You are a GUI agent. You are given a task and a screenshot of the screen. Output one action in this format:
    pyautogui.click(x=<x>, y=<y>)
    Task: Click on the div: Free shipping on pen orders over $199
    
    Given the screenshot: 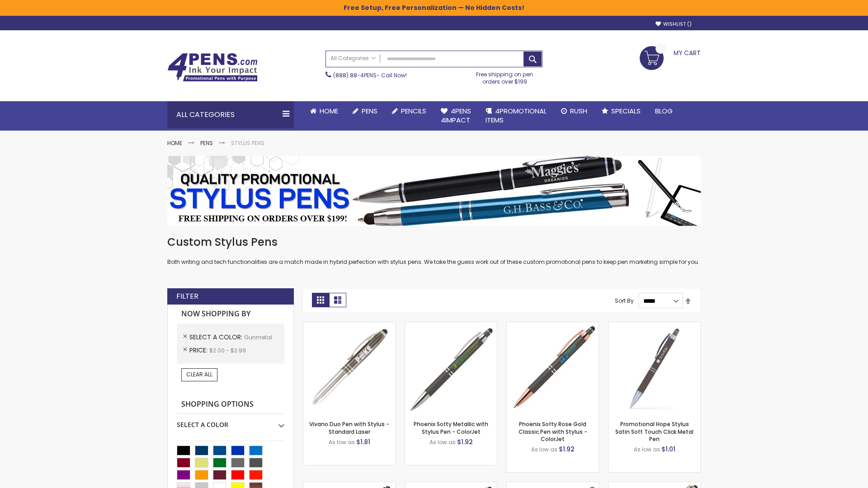 What is the action you would take?
    pyautogui.click(x=505, y=76)
    